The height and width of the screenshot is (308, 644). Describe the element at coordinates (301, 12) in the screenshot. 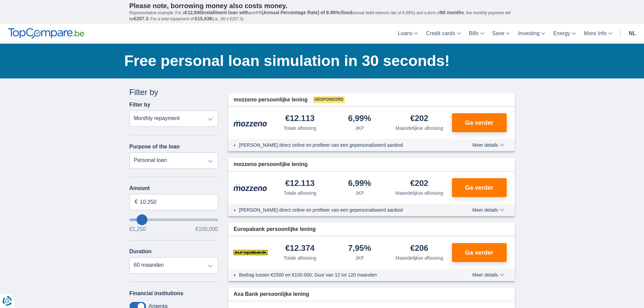

I see `font: (Annual Percentage Rate) of 8.99%` at that location.